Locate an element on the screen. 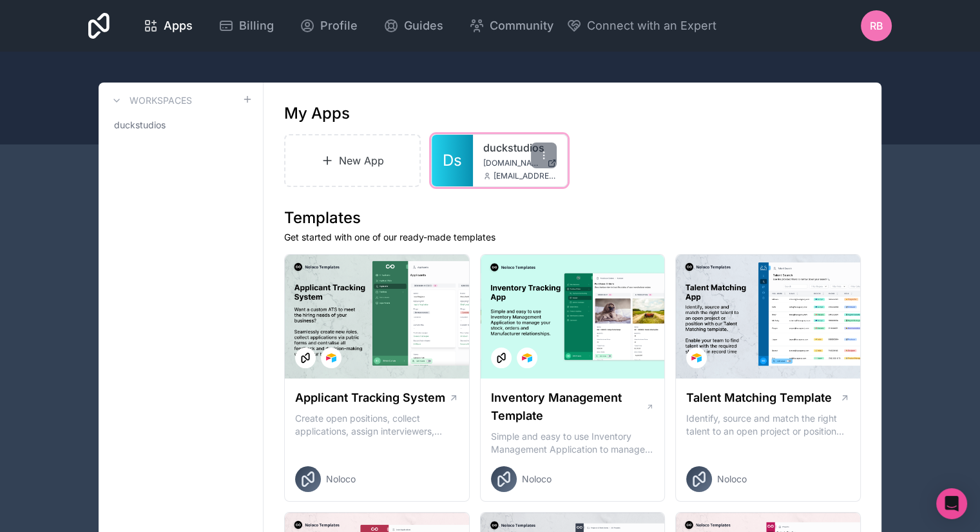 The image size is (980, 532). span: Billing is located at coordinates (256, 26).